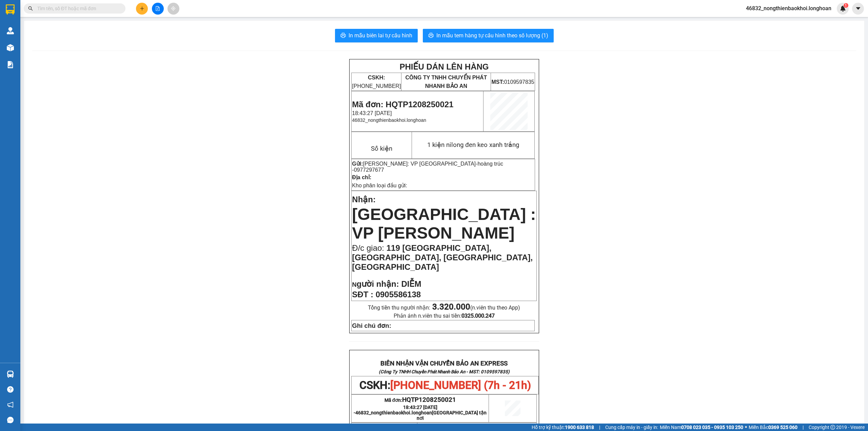 The image size is (868, 431). Describe the element at coordinates (579, 427) in the screenshot. I see `strong: 1900 633 818` at that location.